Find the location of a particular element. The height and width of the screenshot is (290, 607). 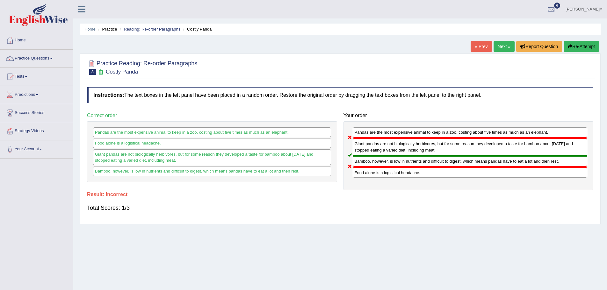

a: Your Account is located at coordinates (37, 149).